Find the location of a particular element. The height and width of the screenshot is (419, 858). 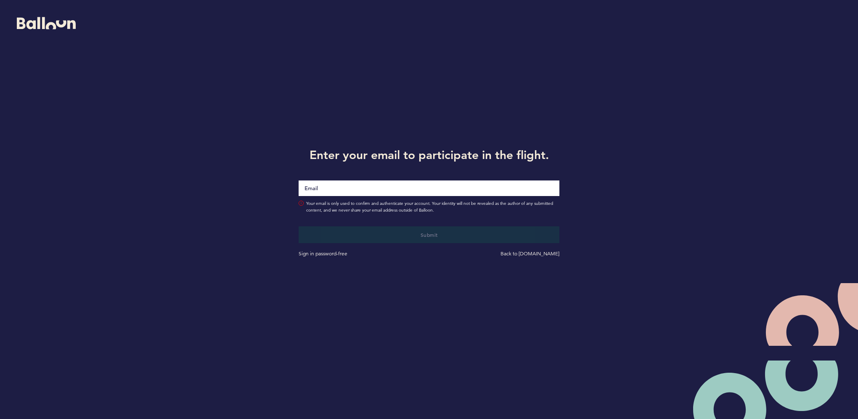

button: Submit is located at coordinates (429, 235).